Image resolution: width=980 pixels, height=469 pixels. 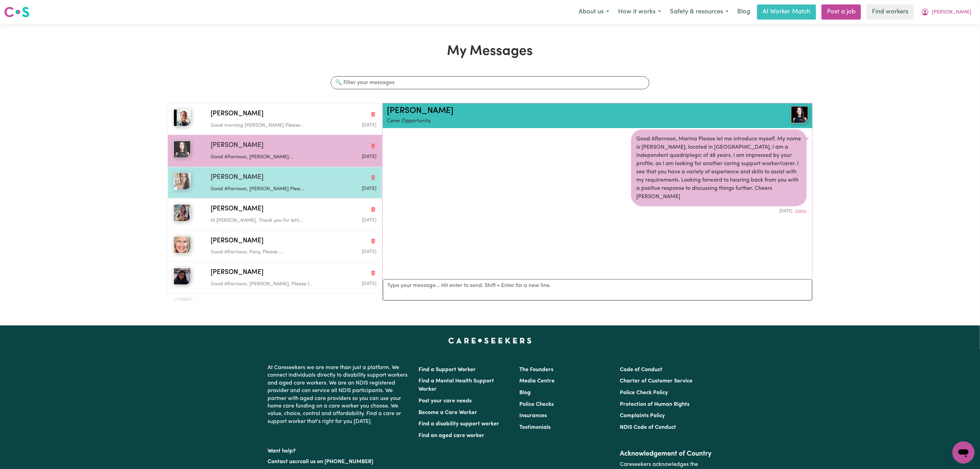 What do you see at coordinates (644, 393) in the screenshot?
I see `a: Police Check Policy` at bounding box center [644, 393].